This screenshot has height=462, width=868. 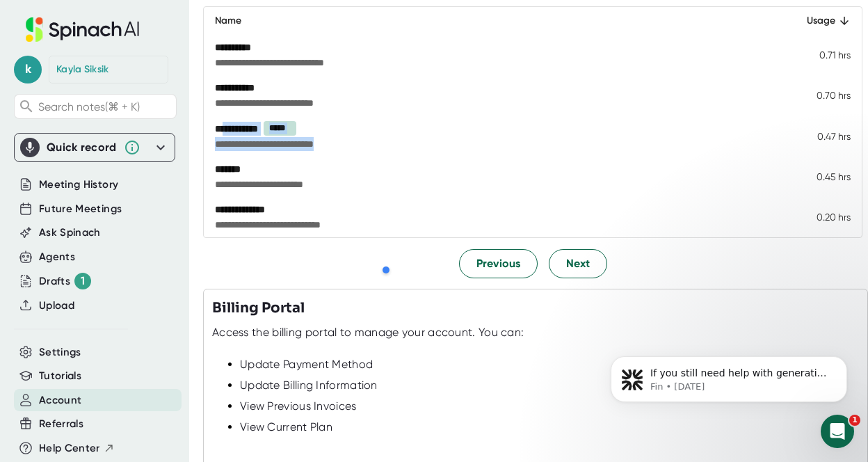 I want to click on td: 0.70 hrs, so click(x=821, y=95).